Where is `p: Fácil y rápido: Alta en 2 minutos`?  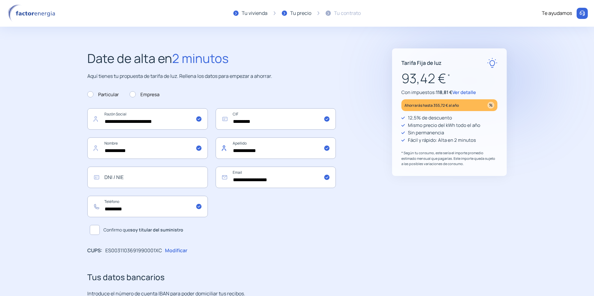
p: Fácil y rápido: Alta en 2 minutos is located at coordinates (442, 140).